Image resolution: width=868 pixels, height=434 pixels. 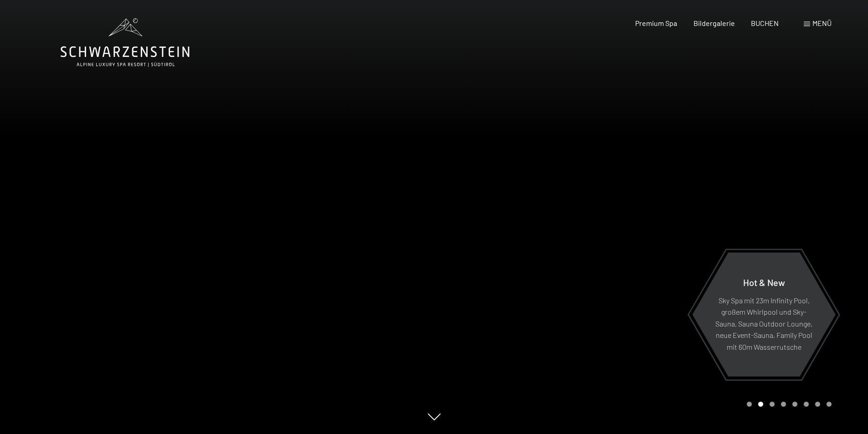 What do you see at coordinates (795, 404) in the screenshot?
I see `div: Carousel Page 5` at bounding box center [795, 404].